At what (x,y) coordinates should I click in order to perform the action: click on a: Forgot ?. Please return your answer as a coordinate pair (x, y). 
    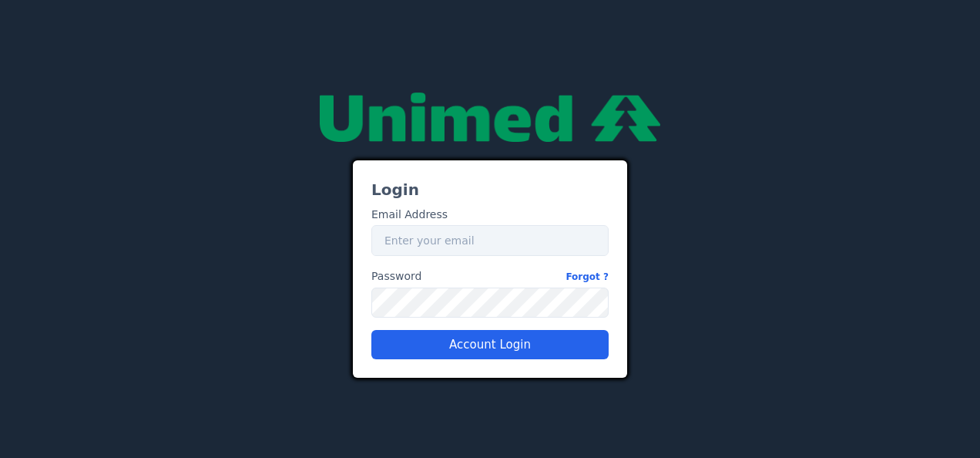
    Looking at the image, I should click on (587, 276).